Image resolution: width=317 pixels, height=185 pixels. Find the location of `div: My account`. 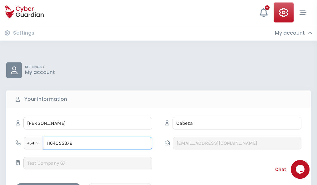

div: My account is located at coordinates (294, 33).